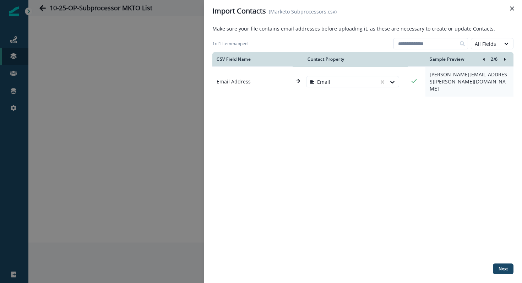  I want to click on p: Contact Property, so click(326, 59).